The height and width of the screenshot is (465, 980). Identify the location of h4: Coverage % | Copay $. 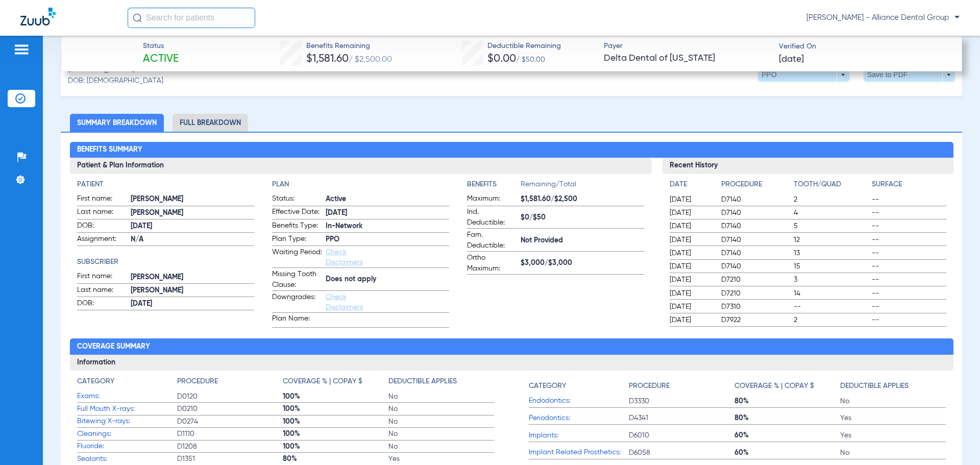
(322, 381).